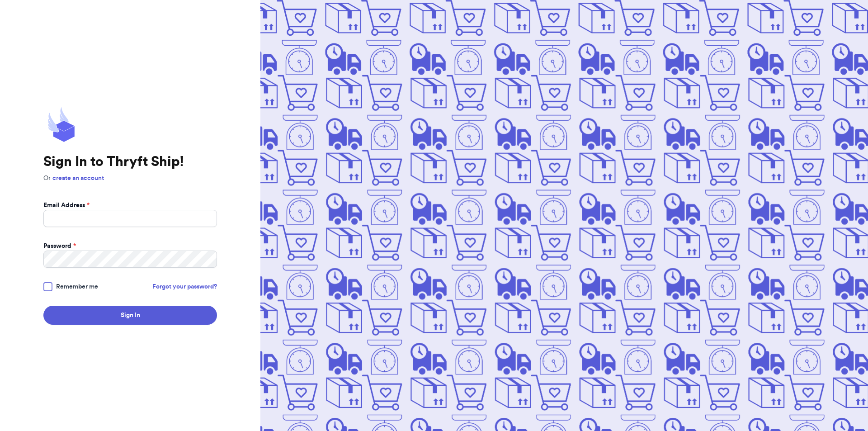 This screenshot has width=868, height=431. Describe the element at coordinates (66, 205) in the screenshot. I see `label: Email Address` at that location.